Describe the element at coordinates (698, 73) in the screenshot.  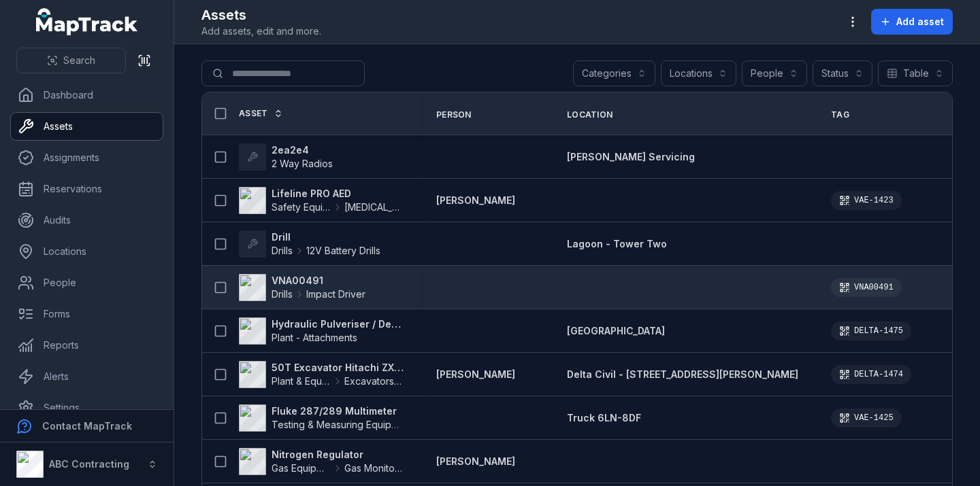
I see `button: Locations` at that location.